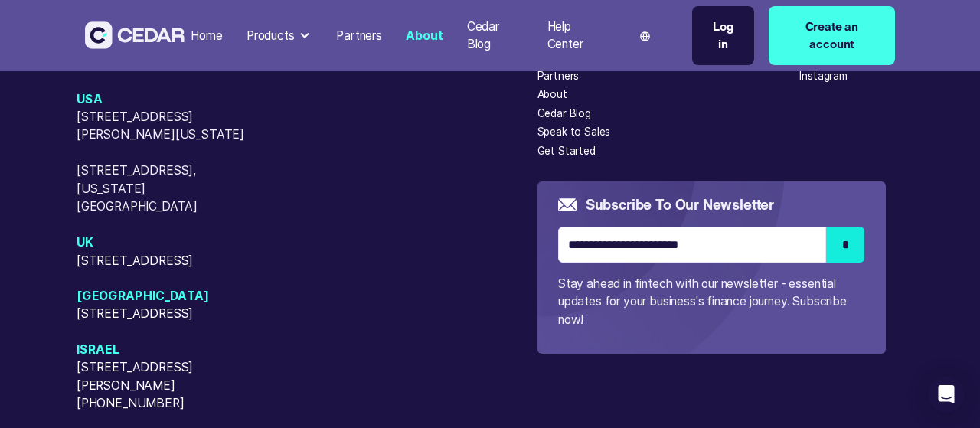 This screenshot has width=980, height=428. I want to click on div: Help Center, so click(577, 36).